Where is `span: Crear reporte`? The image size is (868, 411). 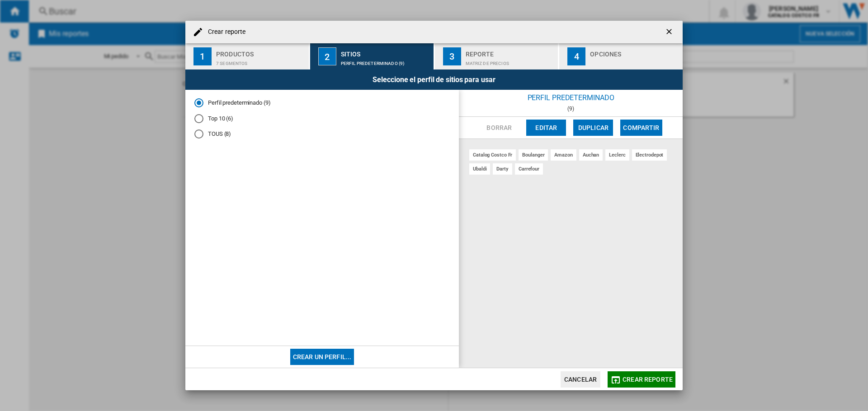 span: Crear reporte is located at coordinates (647, 379).